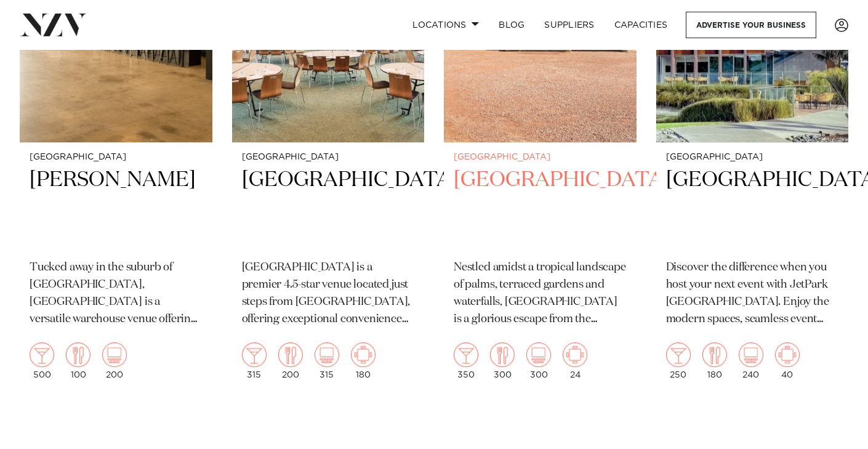  What do you see at coordinates (569, 25) in the screenshot?
I see `a: SUPPLIERS` at bounding box center [569, 25].